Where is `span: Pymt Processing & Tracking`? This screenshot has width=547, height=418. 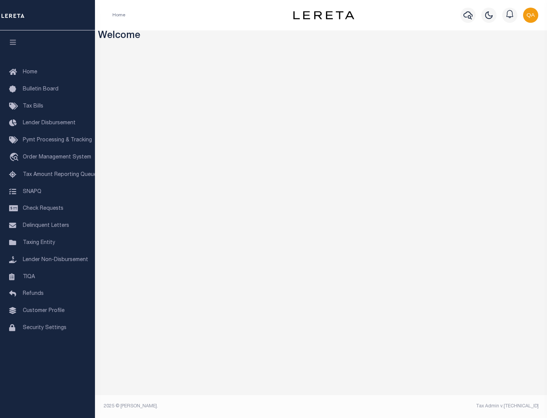 span: Pymt Processing & Tracking is located at coordinates (57, 140).